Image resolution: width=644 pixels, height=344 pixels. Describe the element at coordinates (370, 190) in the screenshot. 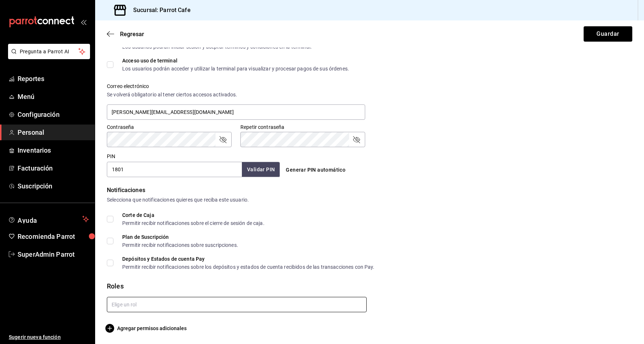

I see `div: Notificaciones` at that location.